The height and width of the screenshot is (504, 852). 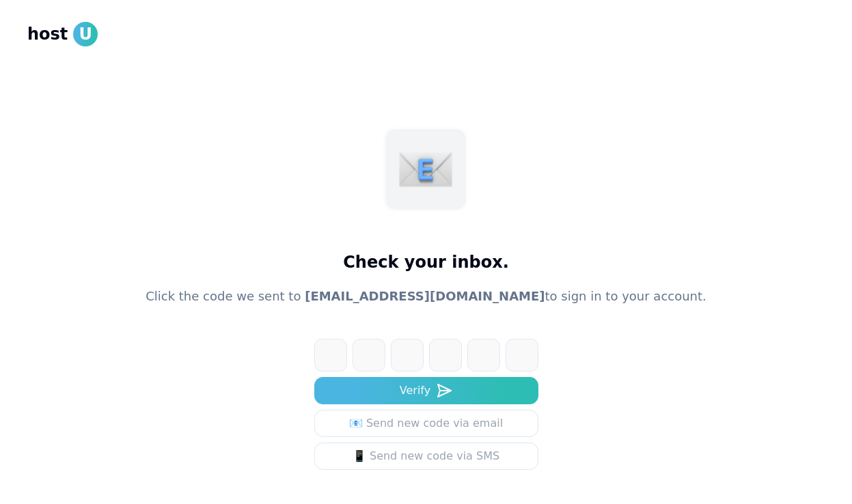 What do you see at coordinates (47, 34) in the screenshot?
I see `span: host` at bounding box center [47, 34].